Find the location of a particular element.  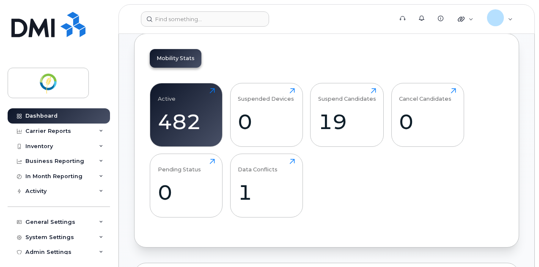

div: 1 is located at coordinates (266, 192).